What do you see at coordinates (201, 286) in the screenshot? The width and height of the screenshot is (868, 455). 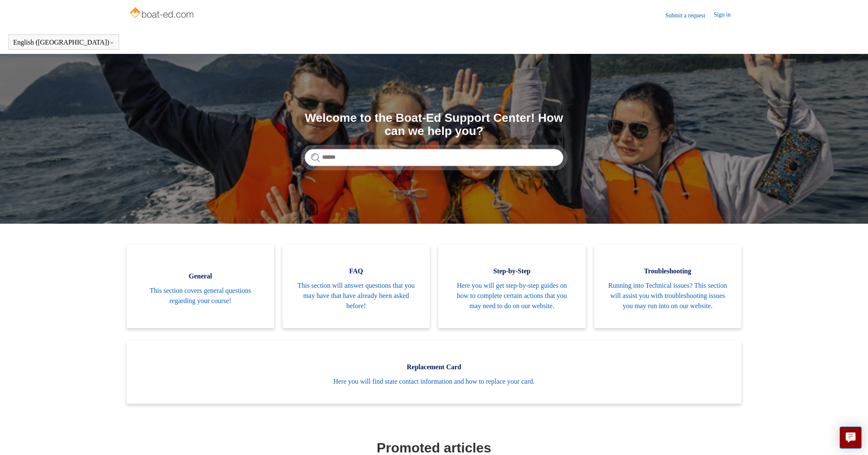 I see `a: General This section covers general questions regarding your course!` at bounding box center [201, 286].